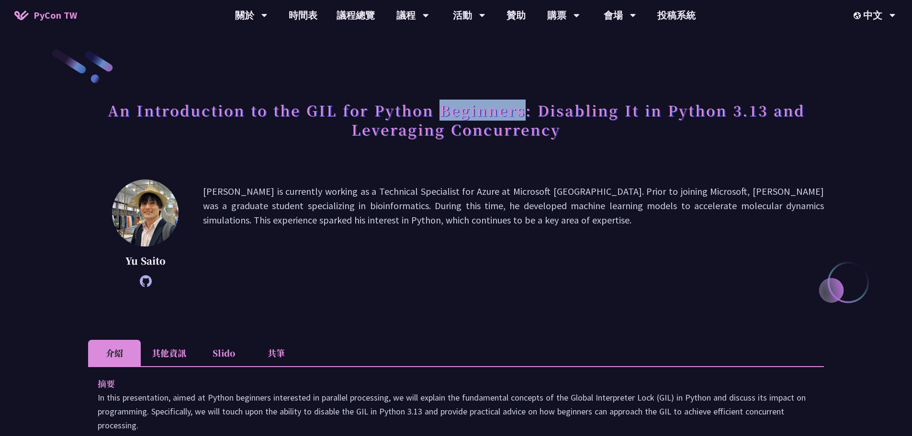 Image resolution: width=912 pixels, height=436 pixels. What do you see at coordinates (446, 383) in the screenshot?
I see `p: 摘要` at bounding box center [446, 383].